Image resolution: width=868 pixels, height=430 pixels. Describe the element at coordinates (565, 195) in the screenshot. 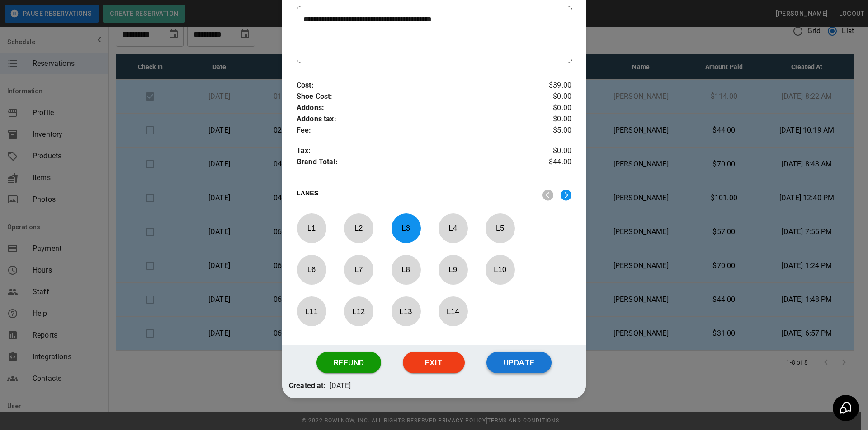

I see `img: right.svg` at that location.